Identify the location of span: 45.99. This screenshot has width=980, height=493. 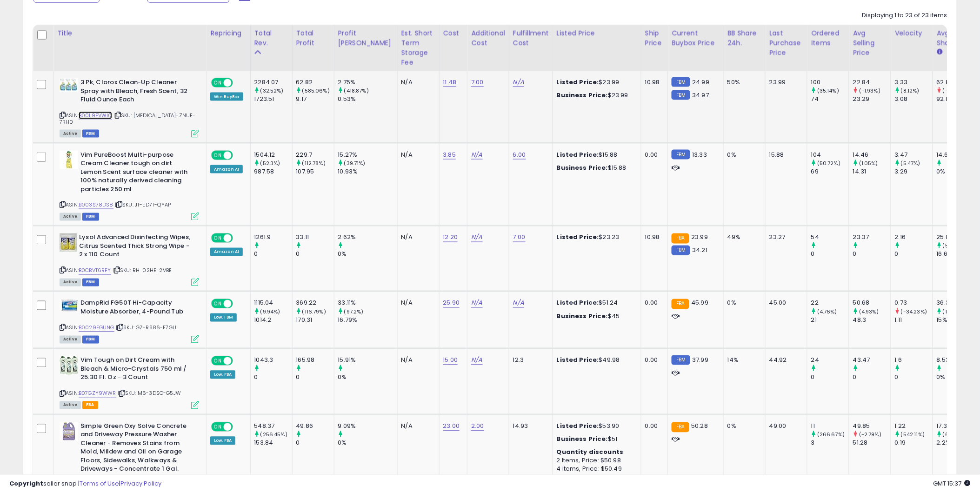
(700, 303).